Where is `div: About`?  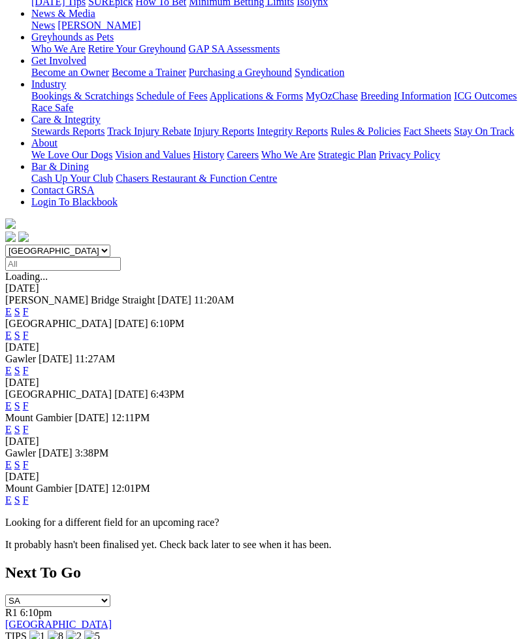 div: About is located at coordinates (278, 155).